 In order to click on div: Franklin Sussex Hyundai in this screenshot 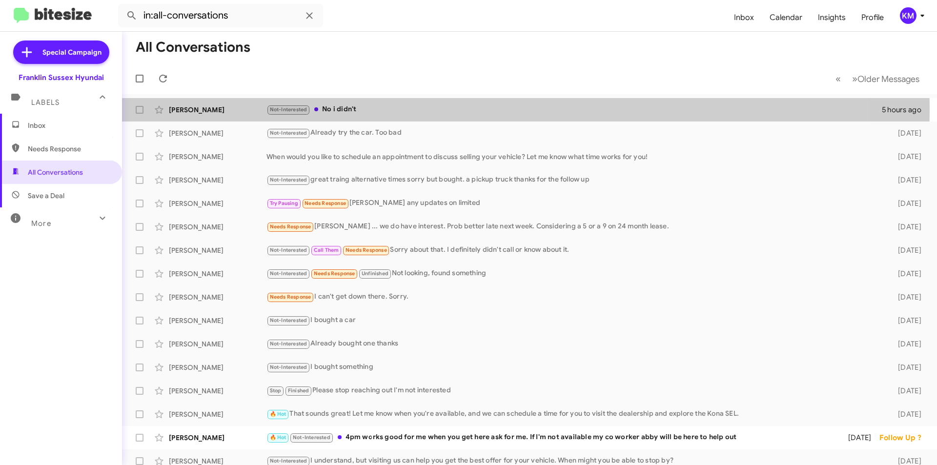, I will do `click(61, 78)`.